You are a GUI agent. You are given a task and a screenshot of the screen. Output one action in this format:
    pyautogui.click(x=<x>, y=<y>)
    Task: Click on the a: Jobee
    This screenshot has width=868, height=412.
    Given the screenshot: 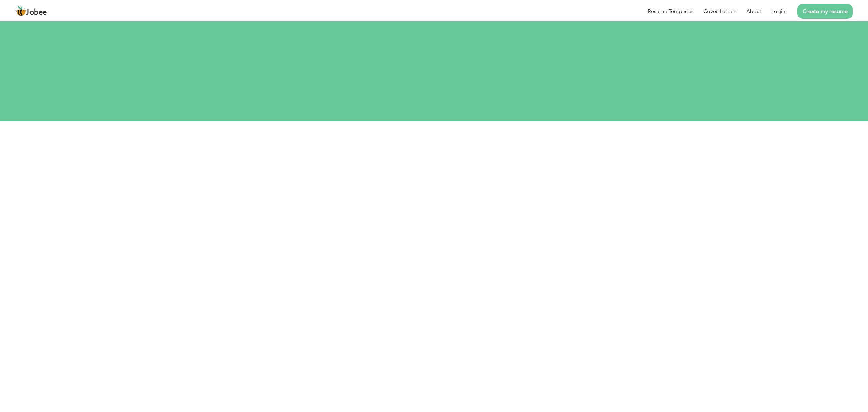 What is the action you would take?
    pyautogui.click(x=31, y=11)
    